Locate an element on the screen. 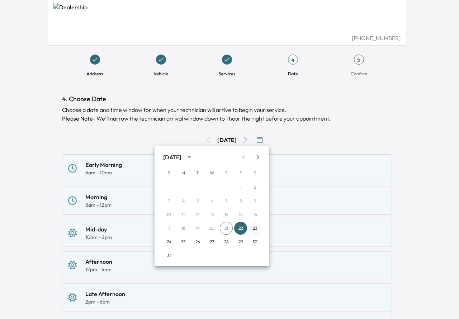 The height and width of the screenshot is (319, 459). button: 28 is located at coordinates (226, 242).